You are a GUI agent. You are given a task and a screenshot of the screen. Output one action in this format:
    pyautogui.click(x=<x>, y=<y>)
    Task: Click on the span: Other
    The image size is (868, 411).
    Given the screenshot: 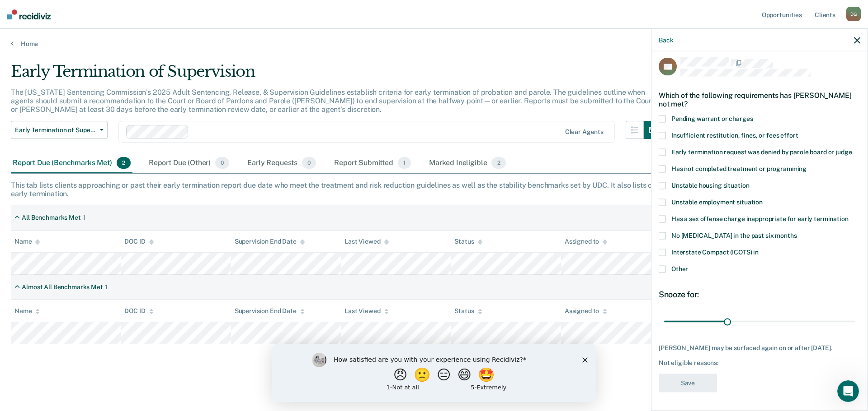 What is the action you would take?
    pyautogui.click(x=679, y=269)
    